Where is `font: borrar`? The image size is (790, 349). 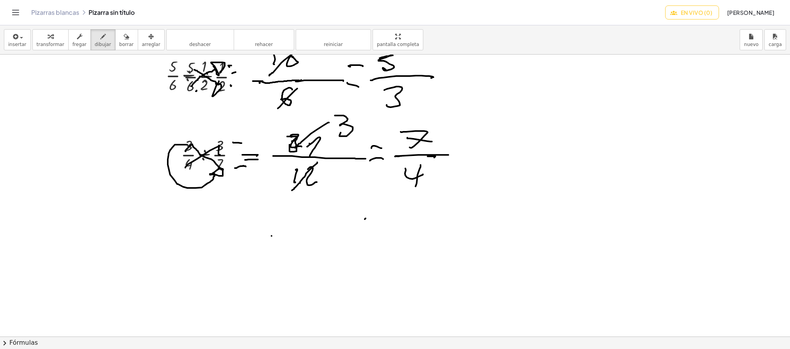 font: borrar is located at coordinates (126, 44).